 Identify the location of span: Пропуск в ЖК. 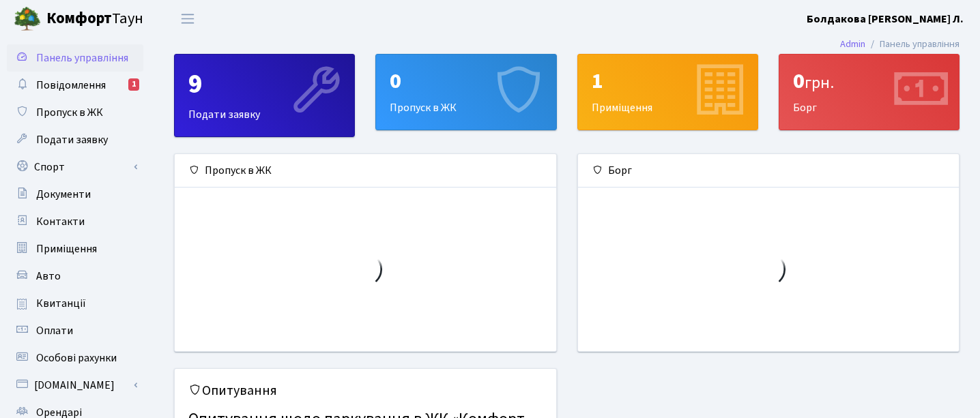
(69, 113).